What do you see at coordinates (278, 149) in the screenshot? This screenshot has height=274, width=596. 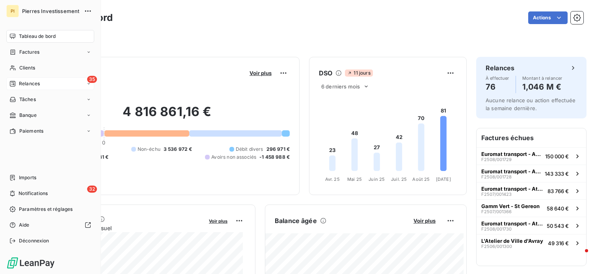 I see `span: 296 971 €` at bounding box center [278, 149].